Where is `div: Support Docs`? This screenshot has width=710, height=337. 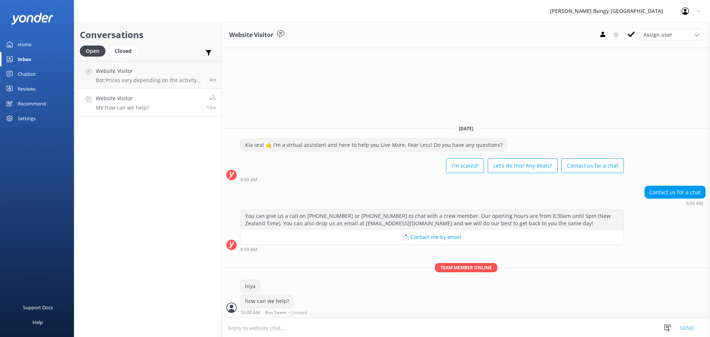
div: Support Docs is located at coordinates (38, 307).